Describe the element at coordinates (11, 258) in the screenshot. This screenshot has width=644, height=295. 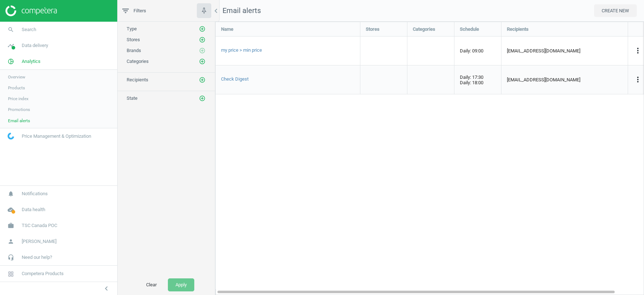
I see `i: headset_mic` at that location.